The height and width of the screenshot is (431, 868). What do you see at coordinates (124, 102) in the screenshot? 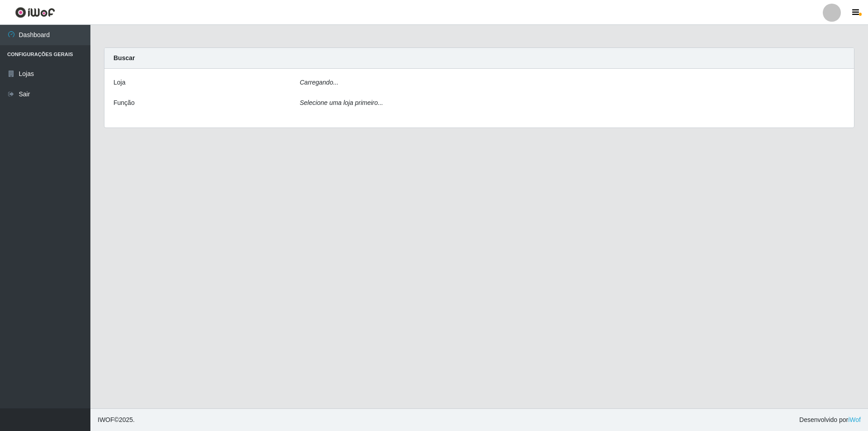
I see `label: Função` at bounding box center [124, 102].